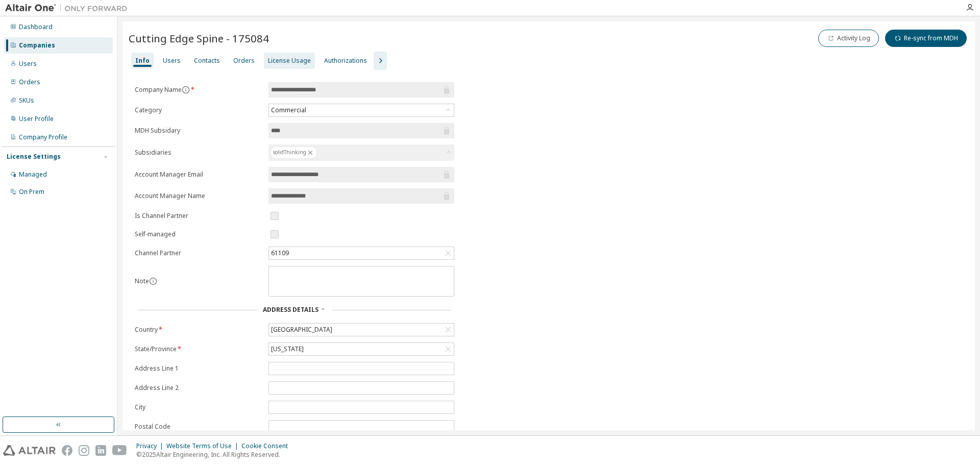  I want to click on label: Postal Code, so click(198, 427).